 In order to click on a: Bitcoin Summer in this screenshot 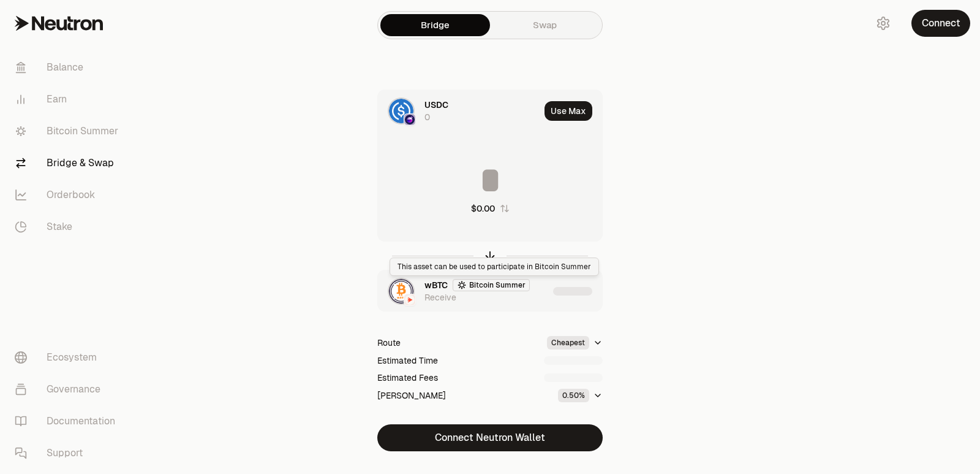, I will do `click(69, 131)`.